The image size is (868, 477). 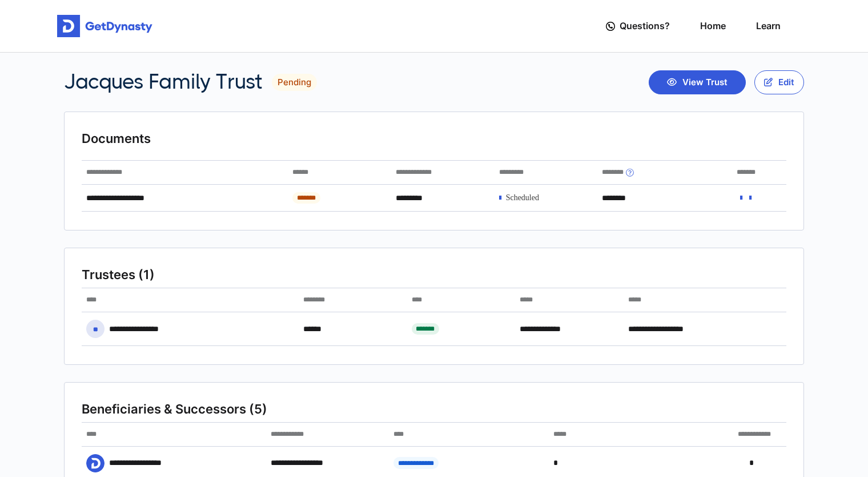 What do you see at coordinates (779, 82) in the screenshot?
I see `button: Edit` at bounding box center [779, 82].